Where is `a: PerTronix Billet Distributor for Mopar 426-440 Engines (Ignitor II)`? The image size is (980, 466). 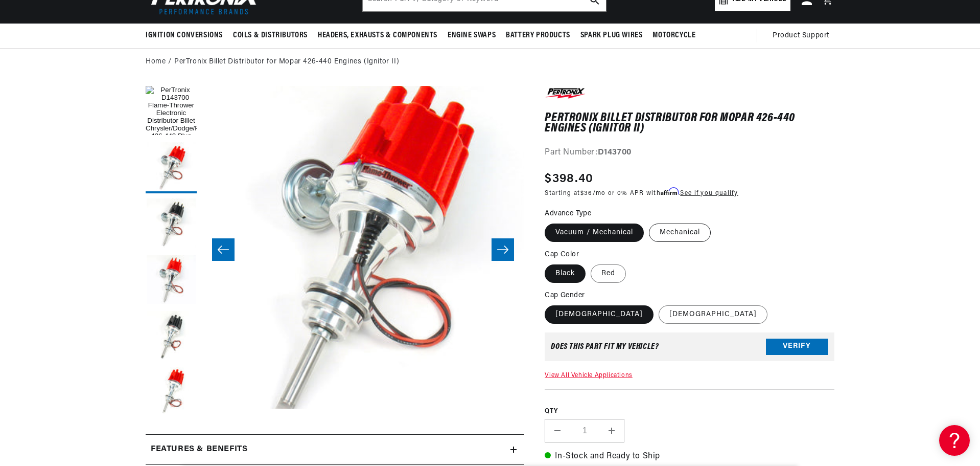
a: PerTronix Billet Distributor for Mopar 426-440 Engines (Ignitor II) is located at coordinates (287, 62).